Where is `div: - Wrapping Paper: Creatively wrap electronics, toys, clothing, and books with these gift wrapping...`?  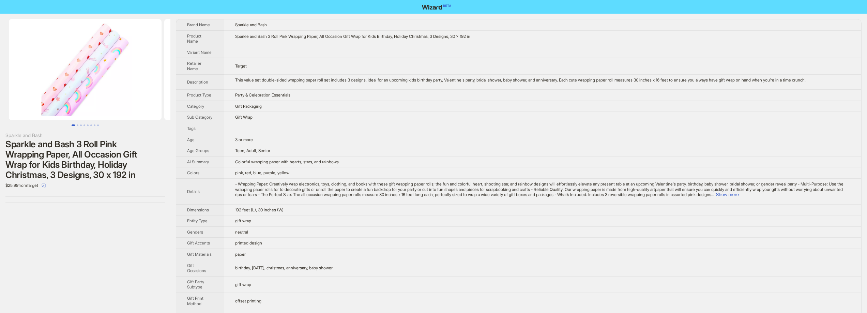 div: - Wrapping Paper: Creatively wrap electronics, toys, clothing, and books with these gift wrapping... is located at coordinates (543, 189).